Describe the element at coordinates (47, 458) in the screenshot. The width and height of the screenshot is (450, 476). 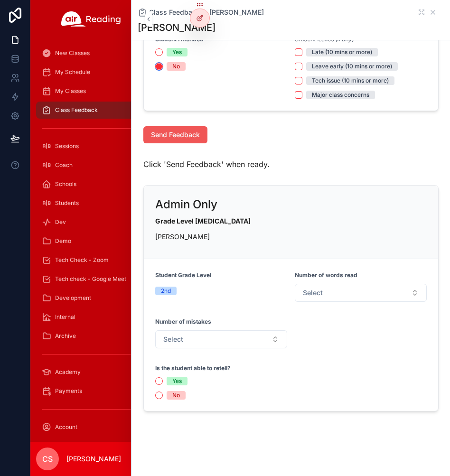
I see `span: CS` at that location.